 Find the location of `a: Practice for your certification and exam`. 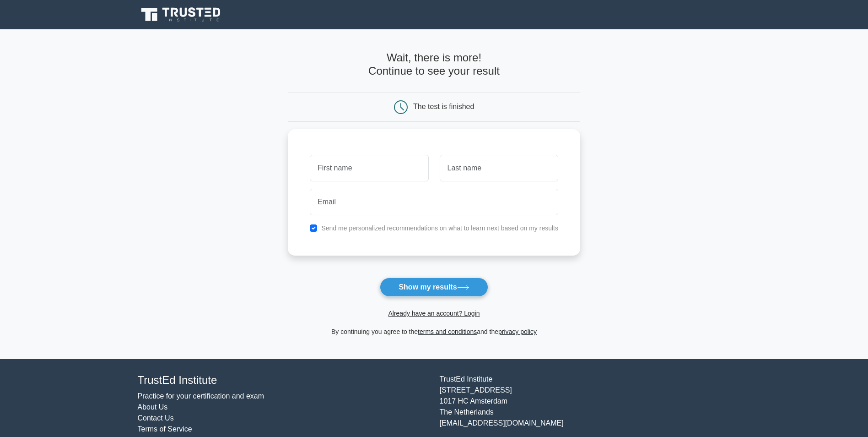

a: Practice for your certification and exam is located at coordinates (201, 396).